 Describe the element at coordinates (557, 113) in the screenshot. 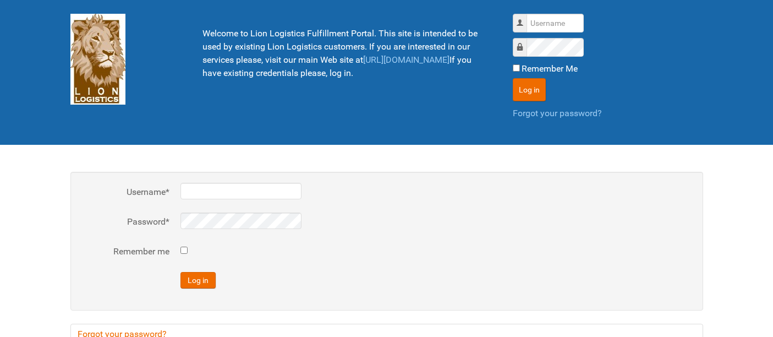

I see `a: Forgot your password?` at that location.